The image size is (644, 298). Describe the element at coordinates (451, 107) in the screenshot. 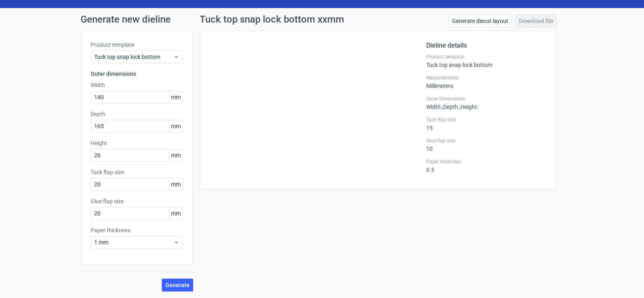

I see `span: , Depth :` at that location.